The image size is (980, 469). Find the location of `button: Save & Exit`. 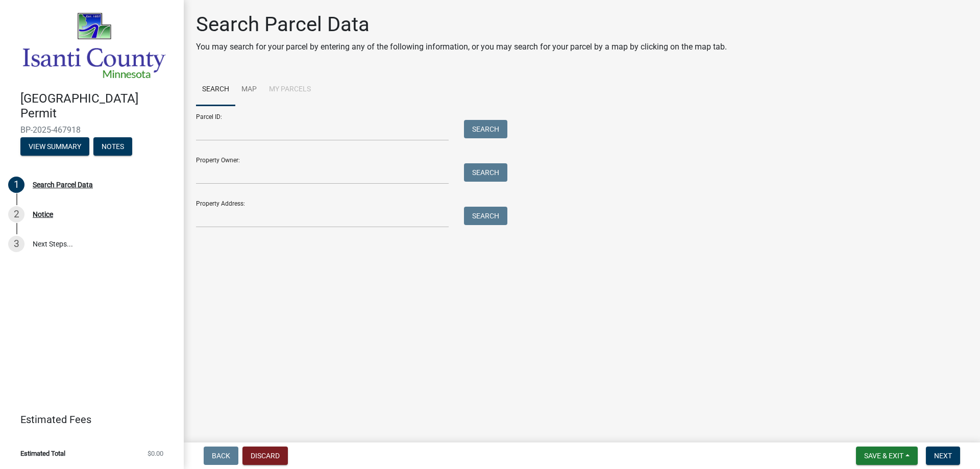

button: Save & Exit is located at coordinates (887, 456).